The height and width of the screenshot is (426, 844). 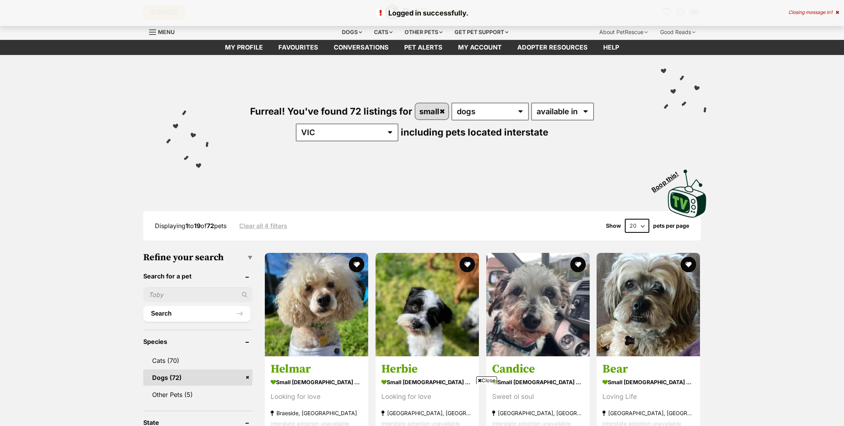 What do you see at coordinates (164, 31) in the screenshot?
I see `a: Menu` at bounding box center [164, 31].